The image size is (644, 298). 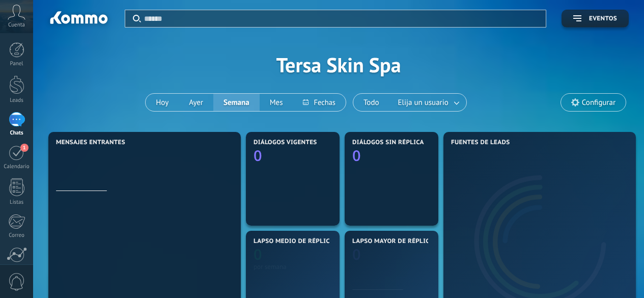 I want to click on span: 1, so click(x=25, y=147).